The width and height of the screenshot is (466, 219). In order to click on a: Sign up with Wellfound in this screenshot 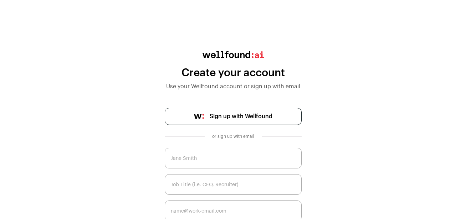, I will do `click(233, 117)`.